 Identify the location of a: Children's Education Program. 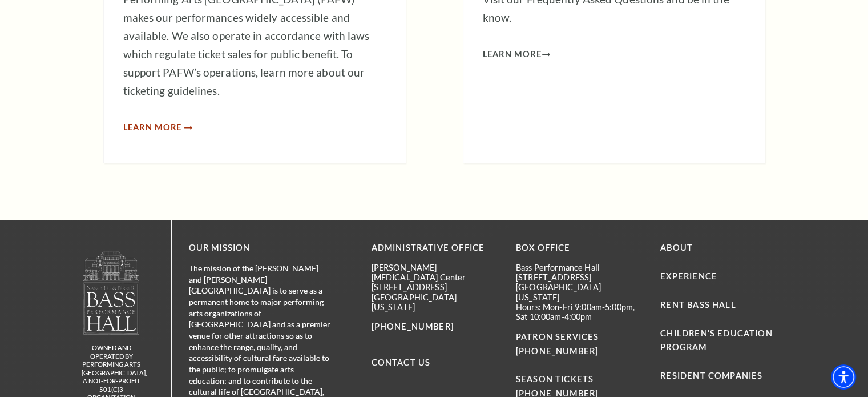
(716, 341).